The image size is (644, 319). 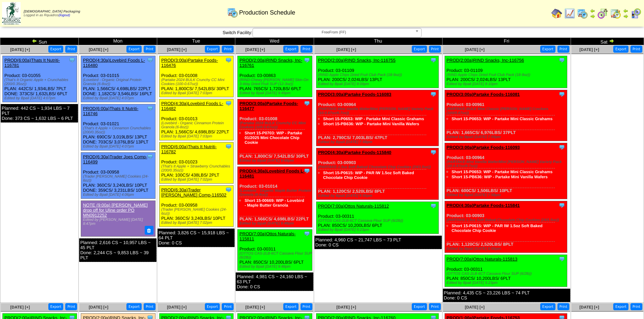 What do you see at coordinates (196, 42) in the screenshot?
I see `td: Tue` at bounding box center [196, 42].